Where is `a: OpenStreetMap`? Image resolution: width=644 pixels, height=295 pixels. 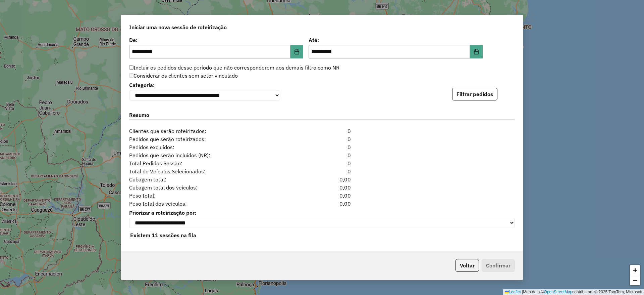 a: OpenStreetMap is located at coordinates (559, 292).